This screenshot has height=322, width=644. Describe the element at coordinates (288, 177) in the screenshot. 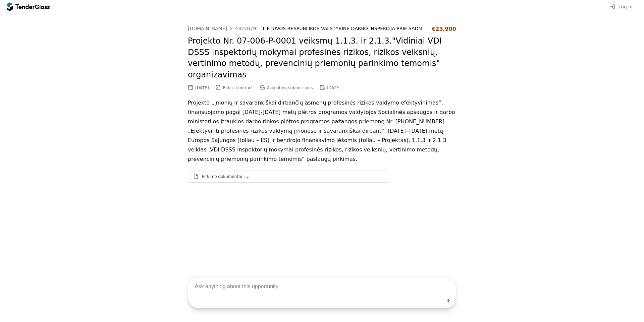

I see `a: Pirkimo dokumentai.zip` at that location.